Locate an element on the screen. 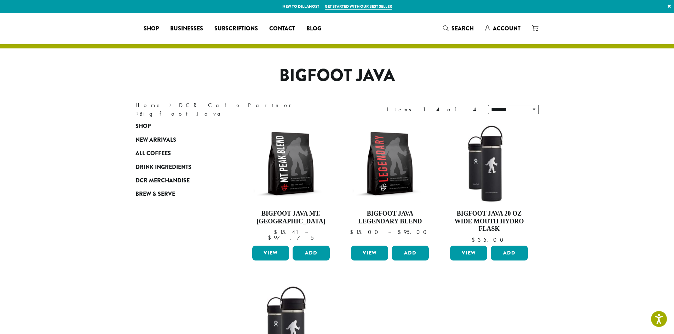 The image size is (674, 334). bdi: 95.00 is located at coordinates (414, 232).